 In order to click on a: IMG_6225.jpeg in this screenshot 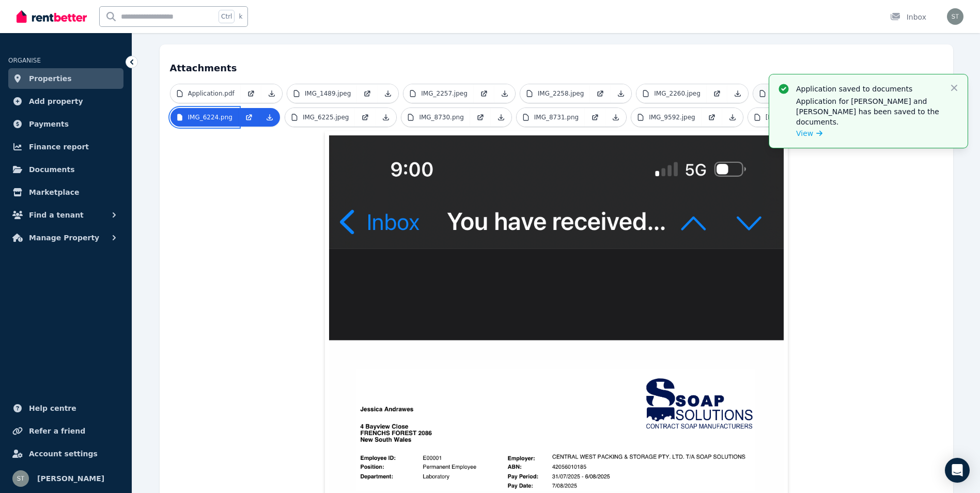, I will do `click(320, 118)`.